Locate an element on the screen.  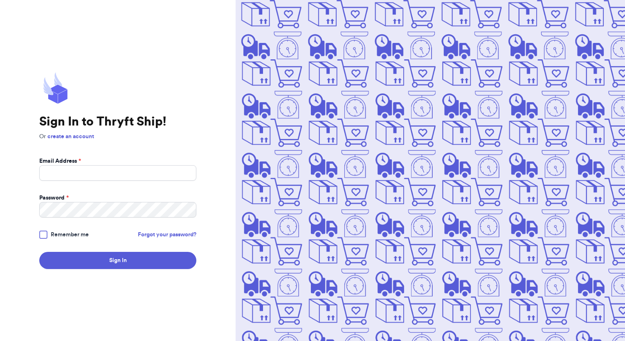
a: create an account is located at coordinates (71, 137).